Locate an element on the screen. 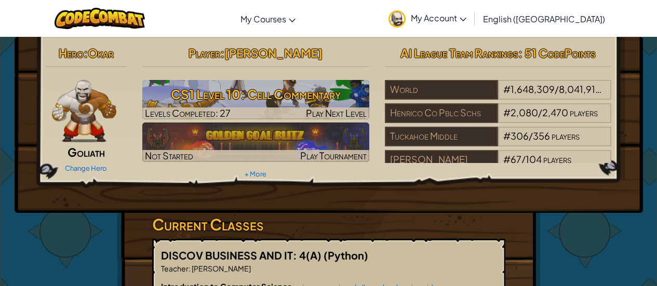 This screenshot has height=286, width=657. a: My Courses is located at coordinates (268, 19).